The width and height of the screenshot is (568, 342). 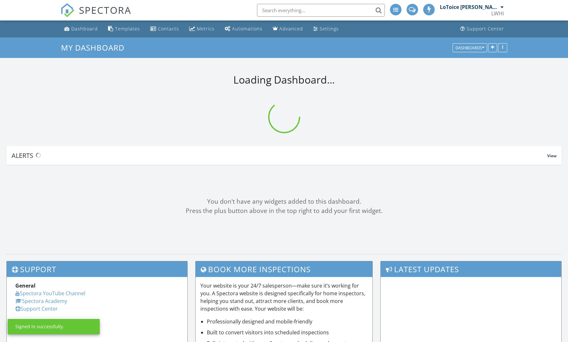 What do you see at coordinates (40, 326) in the screenshot?
I see `div: Signed in successfully.` at bounding box center [40, 326].